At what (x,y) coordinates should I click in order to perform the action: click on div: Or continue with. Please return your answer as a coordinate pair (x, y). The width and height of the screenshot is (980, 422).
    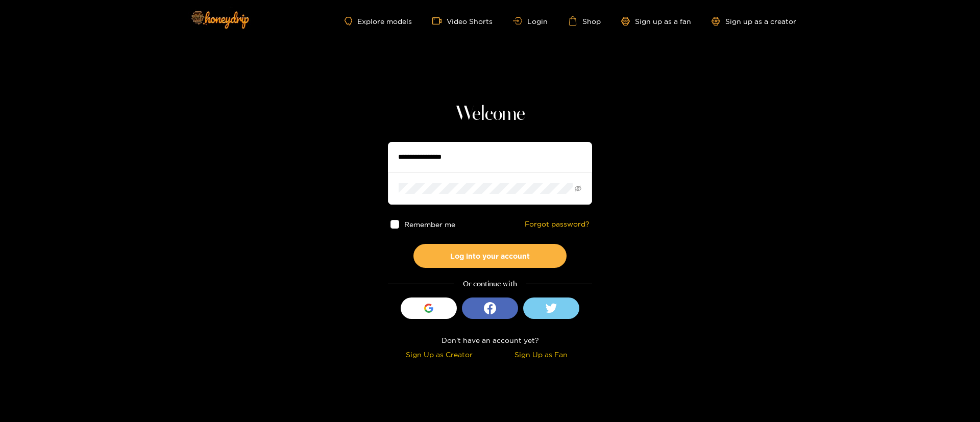
    Looking at the image, I should click on (490, 283).